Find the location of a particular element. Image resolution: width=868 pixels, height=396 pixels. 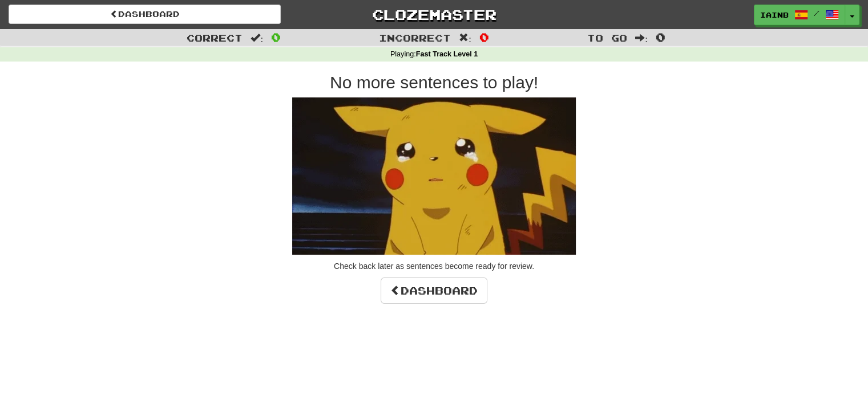

img: sad-pikachu.gif is located at coordinates (434, 177).